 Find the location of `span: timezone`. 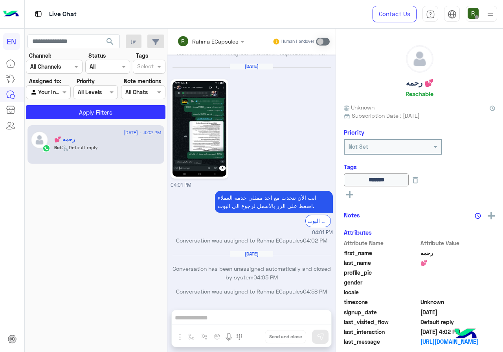

span: timezone is located at coordinates (381, 302).